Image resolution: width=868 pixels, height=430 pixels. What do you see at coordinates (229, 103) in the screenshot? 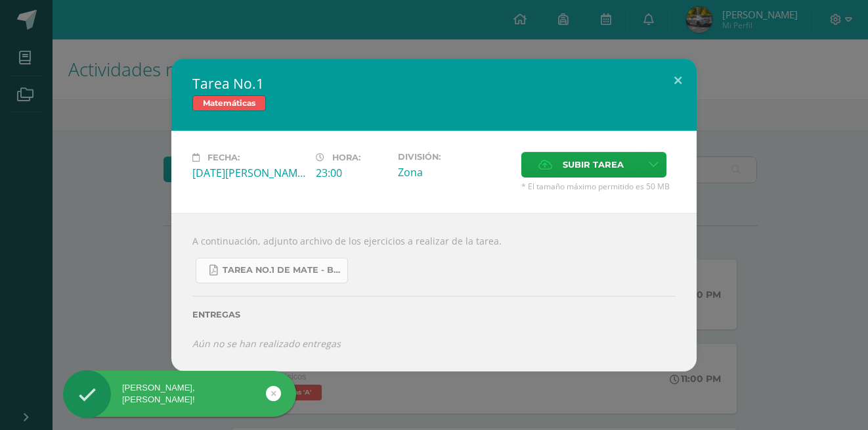
I see `span: Matemáticas` at bounding box center [229, 103].